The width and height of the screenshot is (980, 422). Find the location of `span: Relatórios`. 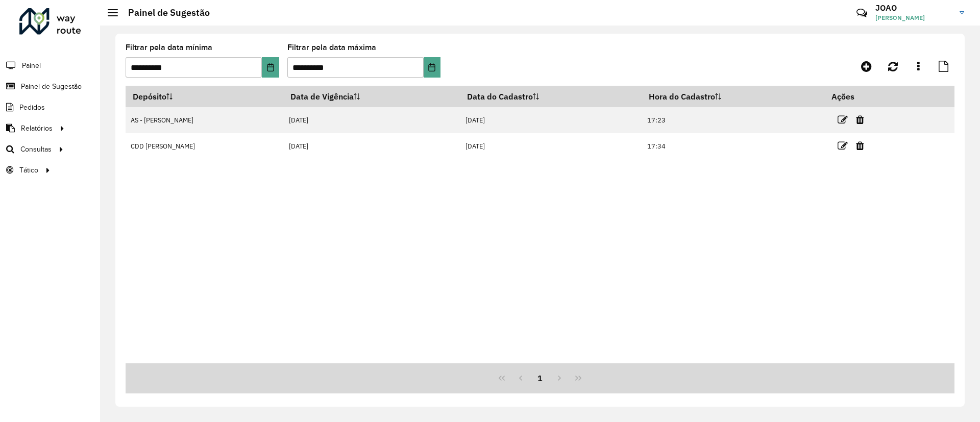

span: Relatórios is located at coordinates (37, 128).